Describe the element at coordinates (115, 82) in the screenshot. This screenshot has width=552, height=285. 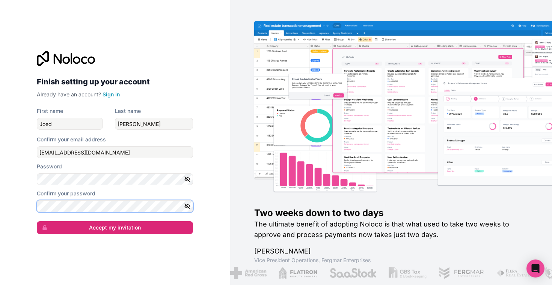
I see `h2: Finish setting up your account` at that location.